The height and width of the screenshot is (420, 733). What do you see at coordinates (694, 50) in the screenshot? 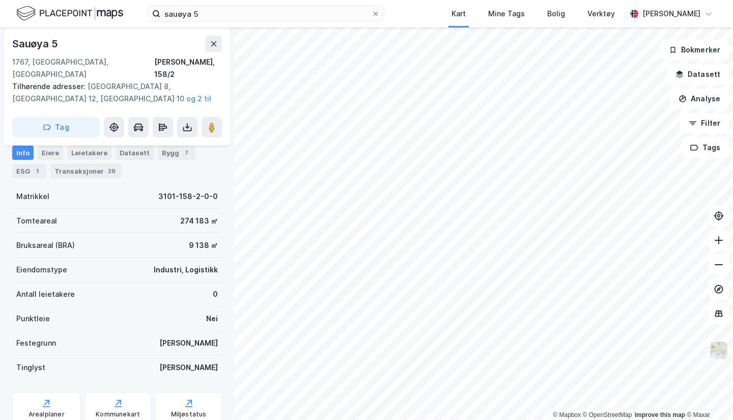
I see `button: Bokmerker` at bounding box center [694, 50].